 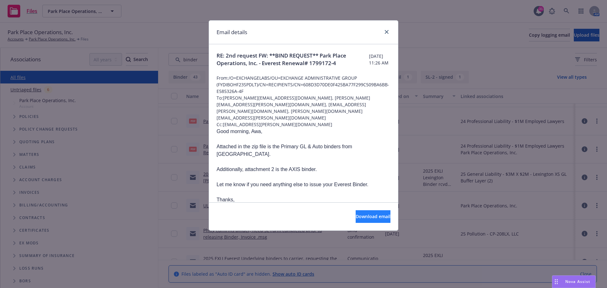 What do you see at coordinates (292, 184) in the screenshot?
I see `span: Let me know if you need anything else to issue your Everest Binder.` at bounding box center [292, 184].